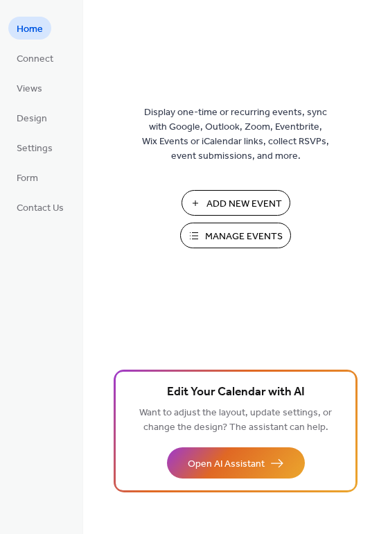 The image size is (388, 534). What do you see at coordinates (244, 236) in the screenshot?
I see `span: Manage Events` at bounding box center [244, 236].